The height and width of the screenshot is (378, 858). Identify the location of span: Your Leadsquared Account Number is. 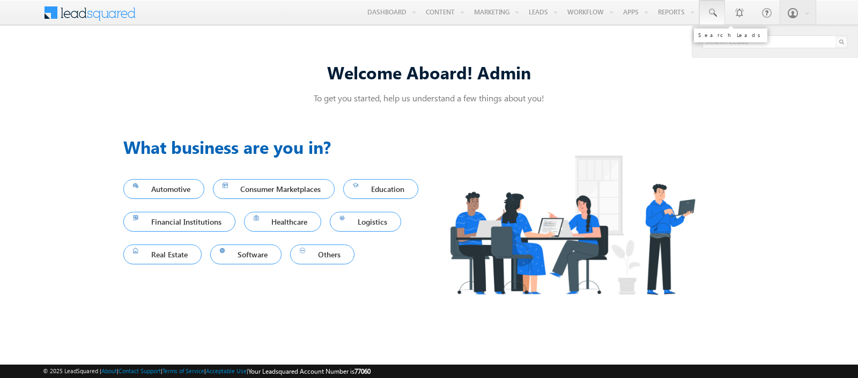
(309, 371).